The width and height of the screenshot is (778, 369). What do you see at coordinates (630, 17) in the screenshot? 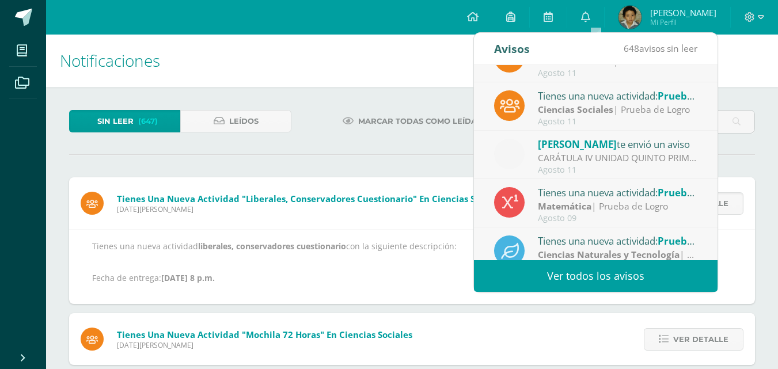
I see `img: 88c364e1b6d7bc8e2f66ef3e364cde8b.png` at bounding box center [630, 17].